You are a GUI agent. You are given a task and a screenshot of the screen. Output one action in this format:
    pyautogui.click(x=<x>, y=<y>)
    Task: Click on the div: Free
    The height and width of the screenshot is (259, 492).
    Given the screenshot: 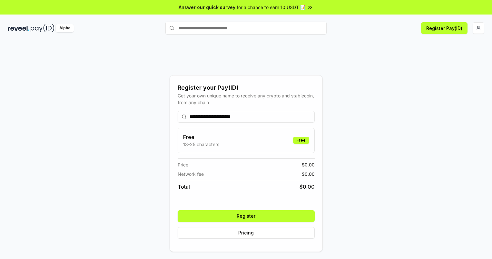 What is the action you would take?
    pyautogui.click(x=301, y=140)
    